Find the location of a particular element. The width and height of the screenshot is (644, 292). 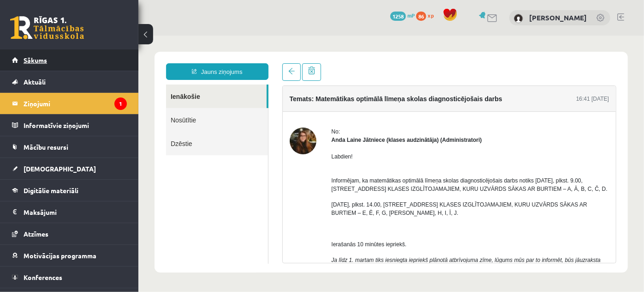

img: Anda Laine Jātniece (klases audzinātāja) is located at coordinates (164, 105).